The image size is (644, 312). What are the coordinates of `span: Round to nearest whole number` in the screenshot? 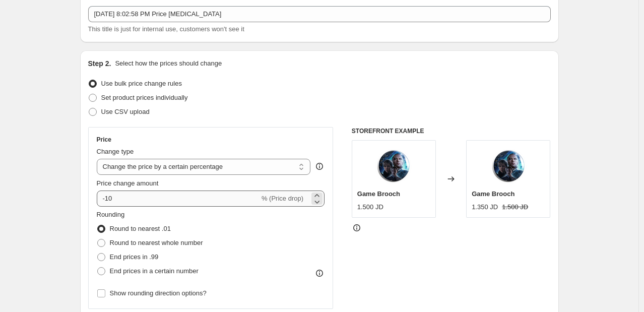 It's located at (156, 243).